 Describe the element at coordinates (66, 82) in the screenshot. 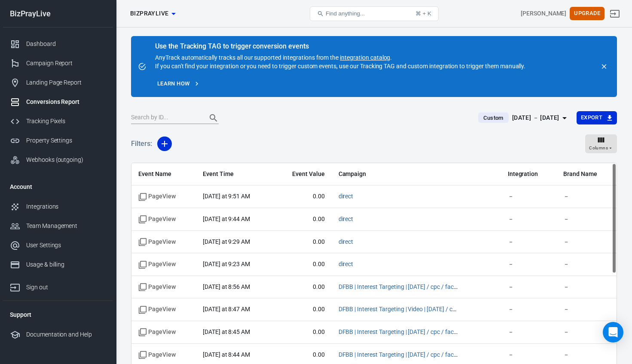

I see `div: Landing Page Report` at that location.